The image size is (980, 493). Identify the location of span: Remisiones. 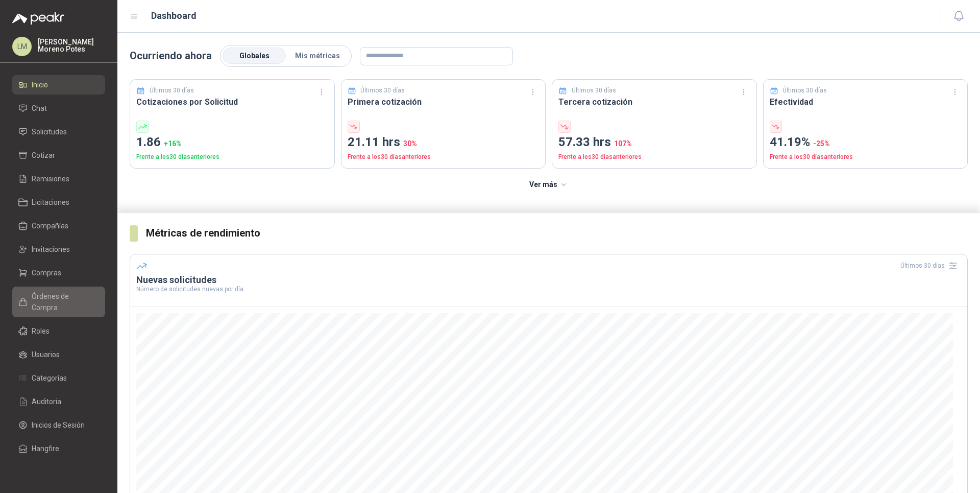
(50, 178).